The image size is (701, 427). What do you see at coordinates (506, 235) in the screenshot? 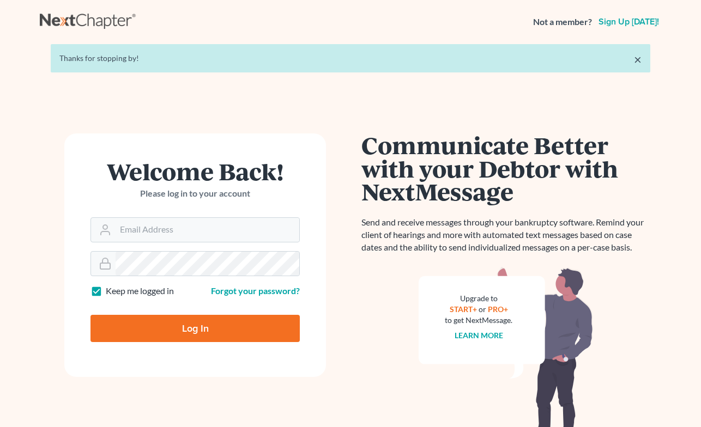
I see `p: Send and receive messages through your bankruptcy software. Remind your client of hearings and mo...` at bounding box center [506, 235].